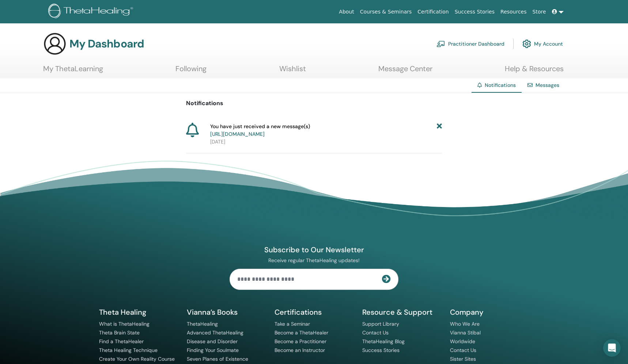 The height and width of the screenshot is (364, 628). What do you see at coordinates (92, 12) in the screenshot?
I see `img: logo.png` at bounding box center [92, 12].